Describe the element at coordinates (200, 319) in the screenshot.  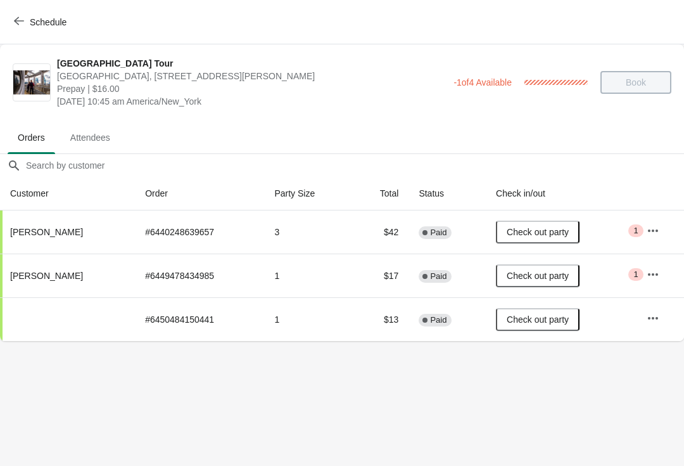
I see `td: # 6450484150441` at that location.